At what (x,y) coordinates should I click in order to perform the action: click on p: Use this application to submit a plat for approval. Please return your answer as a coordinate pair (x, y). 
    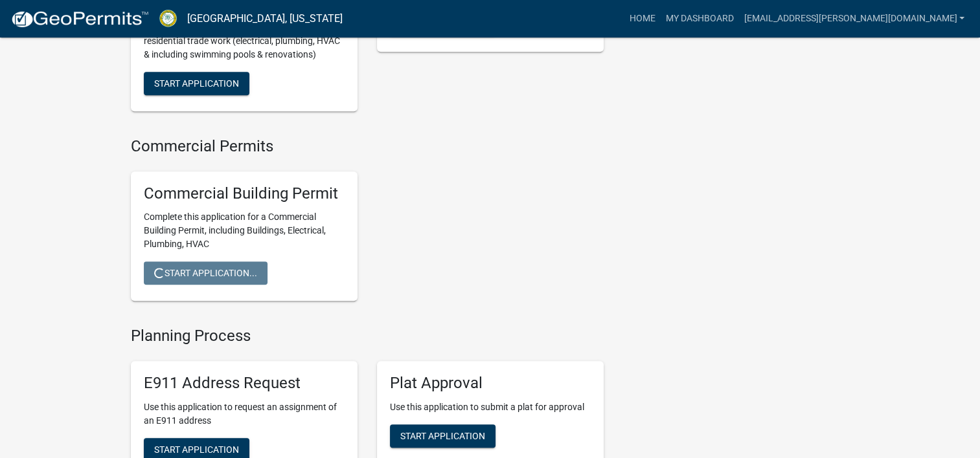
    Looking at the image, I should click on (490, 407).